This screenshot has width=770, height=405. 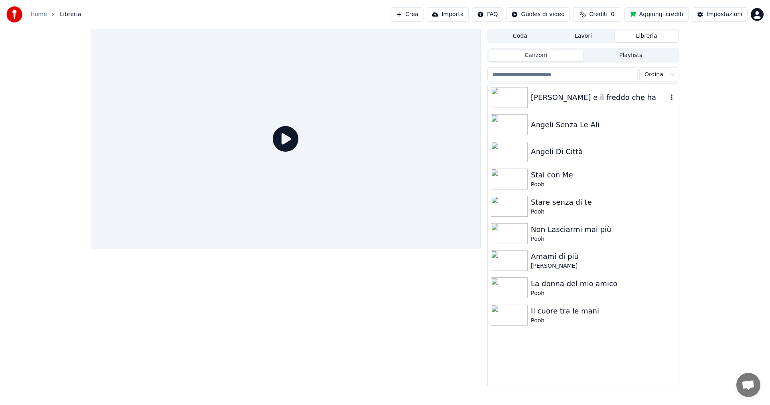 What do you see at coordinates (538, 14) in the screenshot?
I see `button: Guides di video` at bounding box center [538, 14].